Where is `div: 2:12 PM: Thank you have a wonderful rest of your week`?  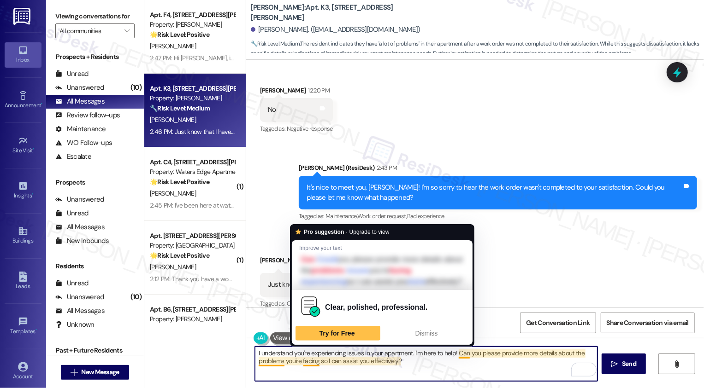
div: 2:12 PM: Thank you have a wonderful rest of your week is located at coordinates (222, 279).